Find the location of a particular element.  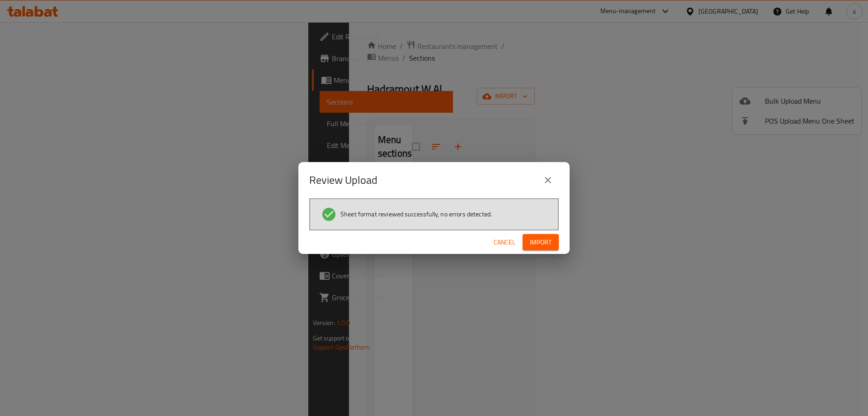

span: Sheet format reviewed successfully, no errors detected. is located at coordinates (416, 214).